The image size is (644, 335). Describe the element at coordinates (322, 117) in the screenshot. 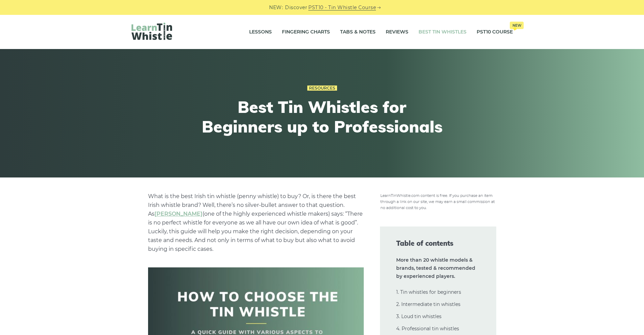

I see `h1: Best Tin Whistles for Beginners up to Professionals` at that location.